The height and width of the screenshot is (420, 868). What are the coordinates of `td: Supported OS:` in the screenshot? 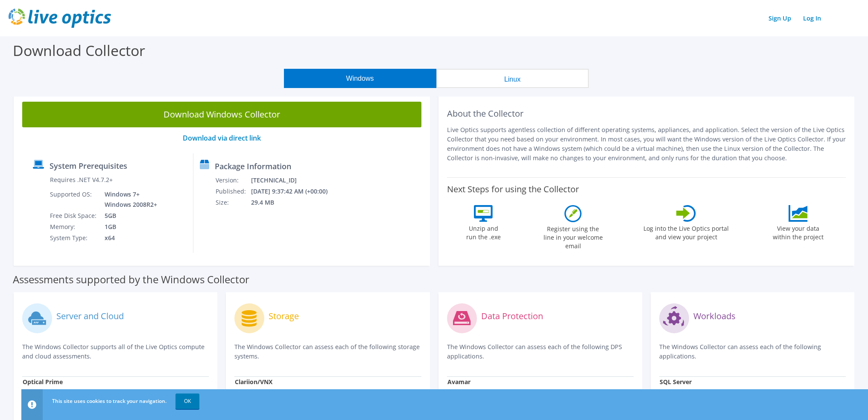 It's located at (74, 199).